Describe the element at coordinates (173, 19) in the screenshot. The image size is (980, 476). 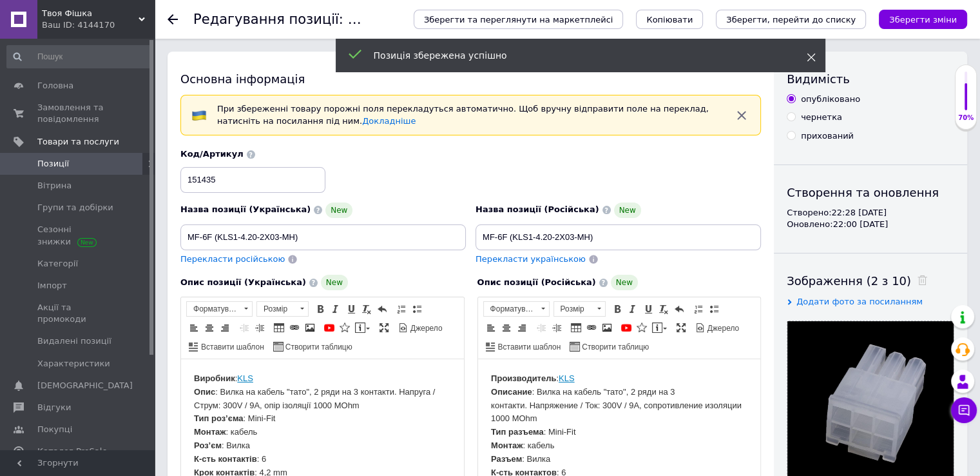
I see `div: Повернутися назад` at that location.